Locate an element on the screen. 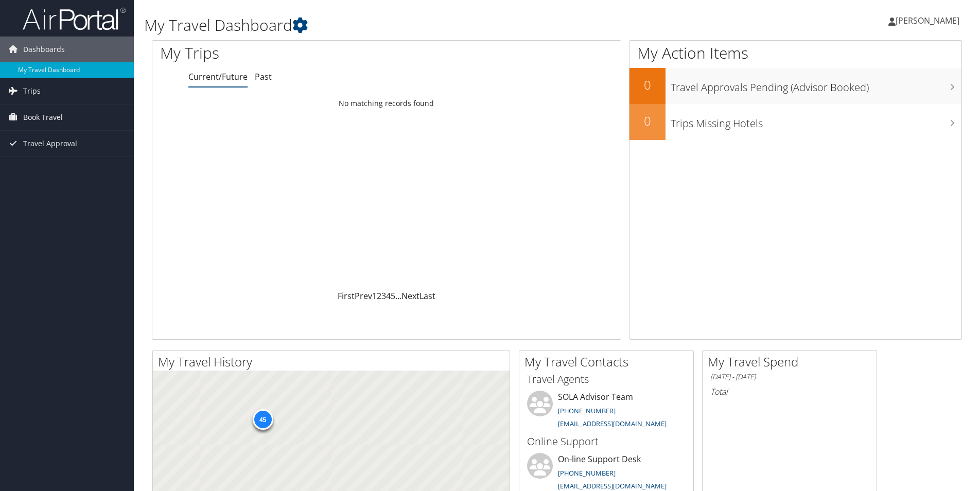 Image resolution: width=980 pixels, height=491 pixels. a: 0Travel Approvals Pending (Advisor Booked) is located at coordinates (795, 86).